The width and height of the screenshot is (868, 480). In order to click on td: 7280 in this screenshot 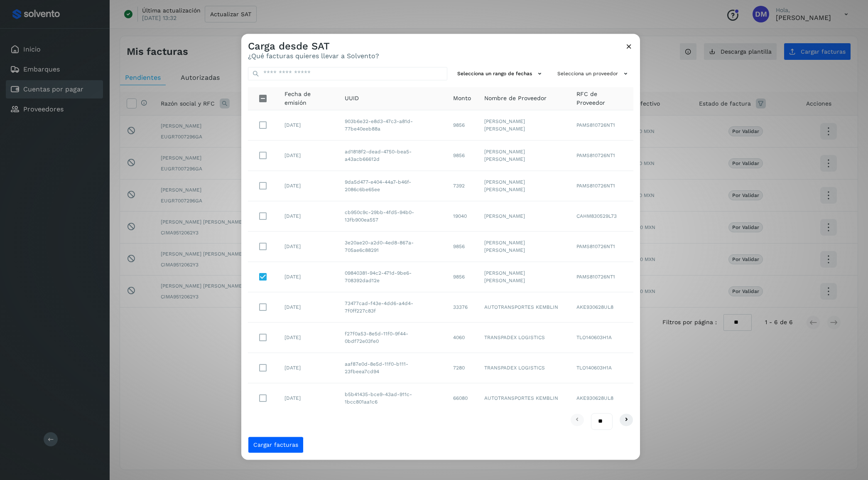, I will do `click(462, 368)`.